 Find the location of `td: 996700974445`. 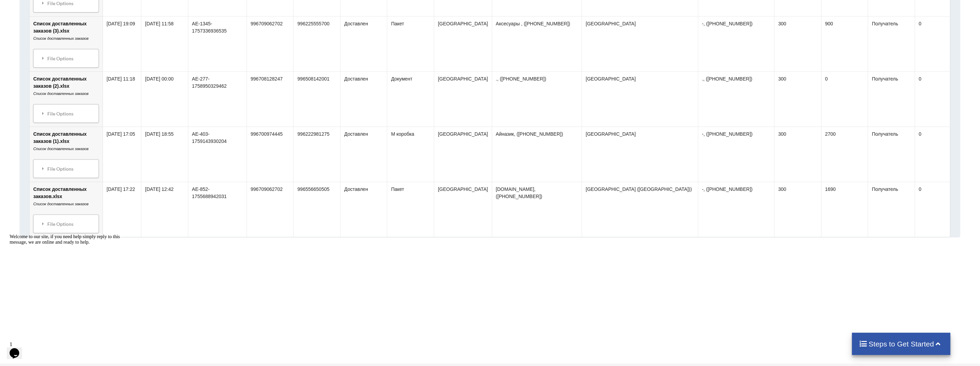

td: 996700974445 is located at coordinates (270, 154).